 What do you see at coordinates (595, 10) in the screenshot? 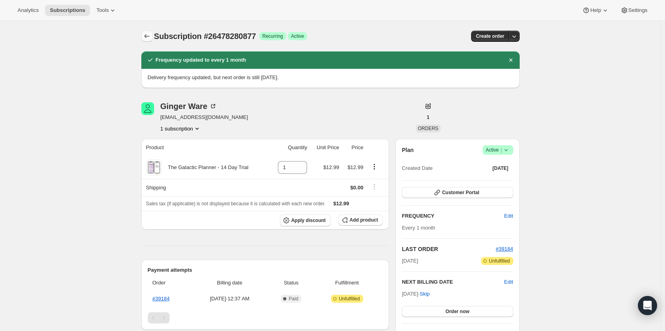
I see `button: Help` at bounding box center [595, 10].